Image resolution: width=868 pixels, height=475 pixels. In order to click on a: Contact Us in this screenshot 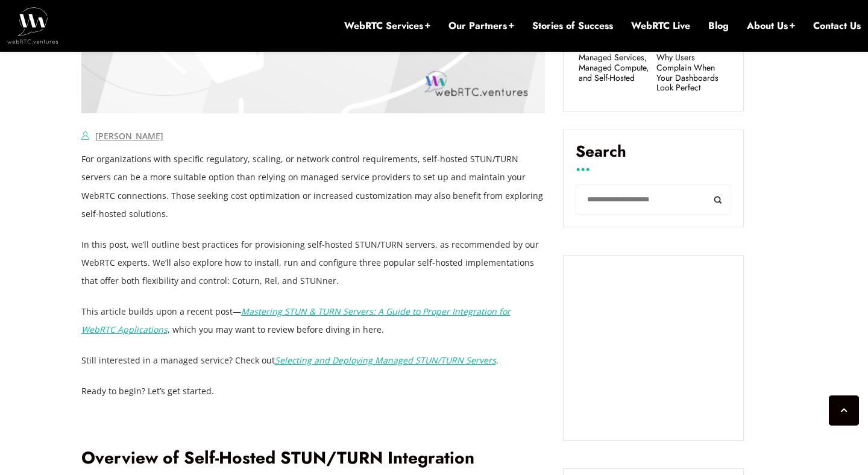, I will do `click(836, 26)`.